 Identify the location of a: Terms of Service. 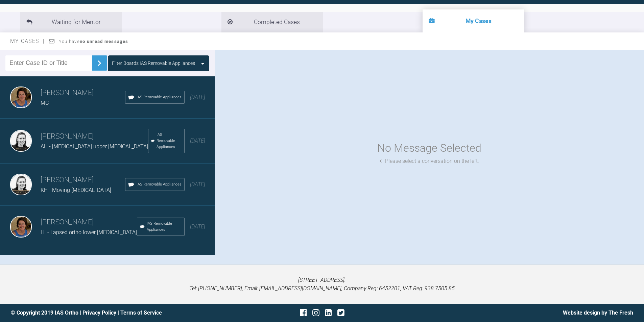
(141, 312).